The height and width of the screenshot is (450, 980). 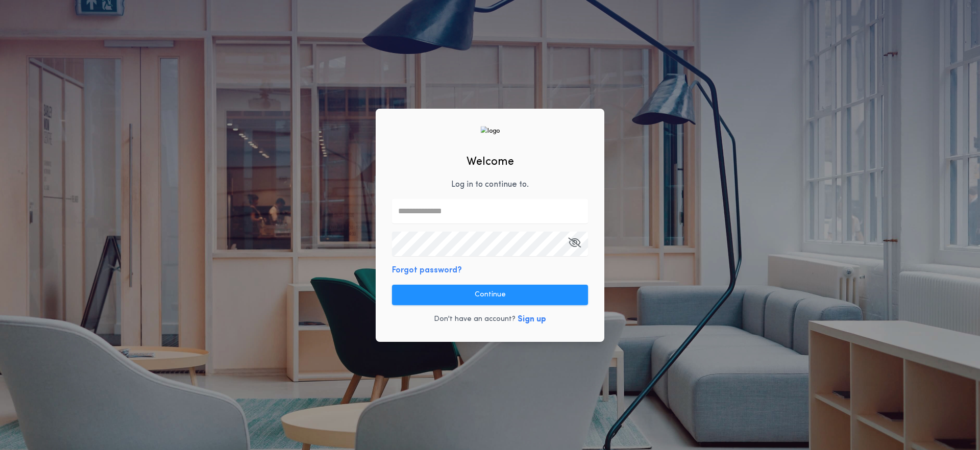 What do you see at coordinates (475, 320) in the screenshot?
I see `p: Don't have an account?` at bounding box center [475, 320].